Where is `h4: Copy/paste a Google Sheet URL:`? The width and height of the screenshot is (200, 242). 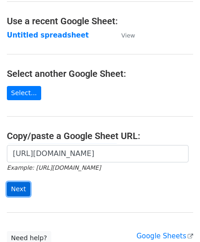 h4: Copy/paste a Google Sheet URL: is located at coordinates (100, 136).